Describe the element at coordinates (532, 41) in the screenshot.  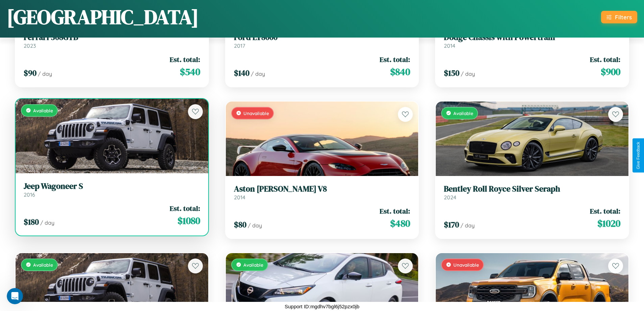
I see `a: Dodge Chassis with Powertrain2014` at that location.